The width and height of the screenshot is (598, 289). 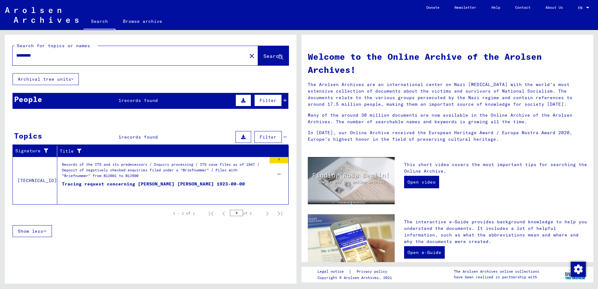 What do you see at coordinates (252, 56) in the screenshot?
I see `button: Clear` at bounding box center [252, 56].